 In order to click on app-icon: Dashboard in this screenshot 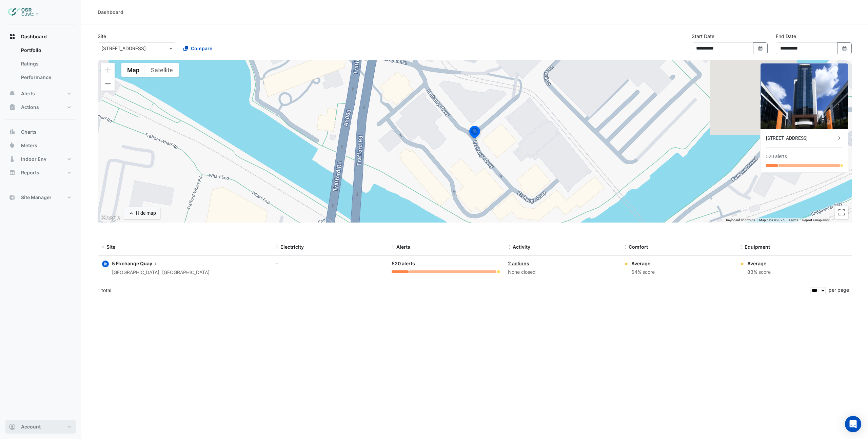, I will do `click(13, 37)`.